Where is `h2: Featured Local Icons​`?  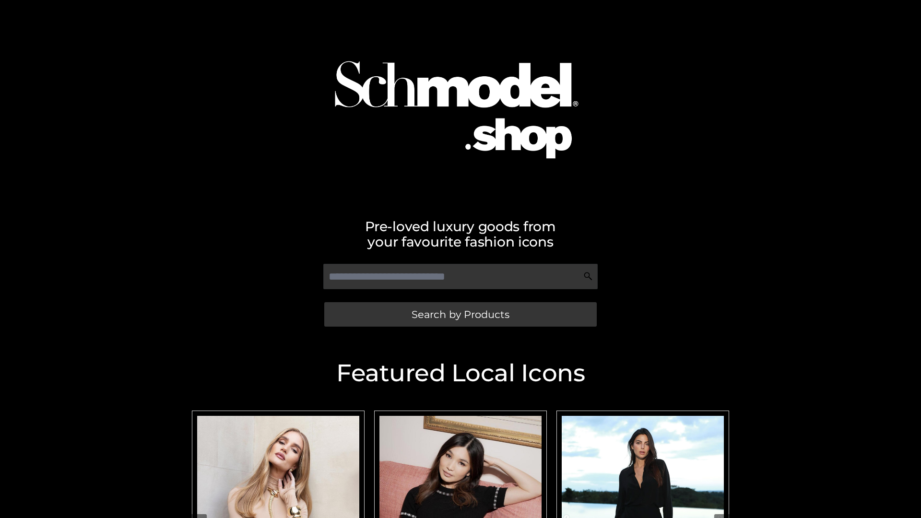 h2: Featured Local Icons​ is located at coordinates (461, 373).